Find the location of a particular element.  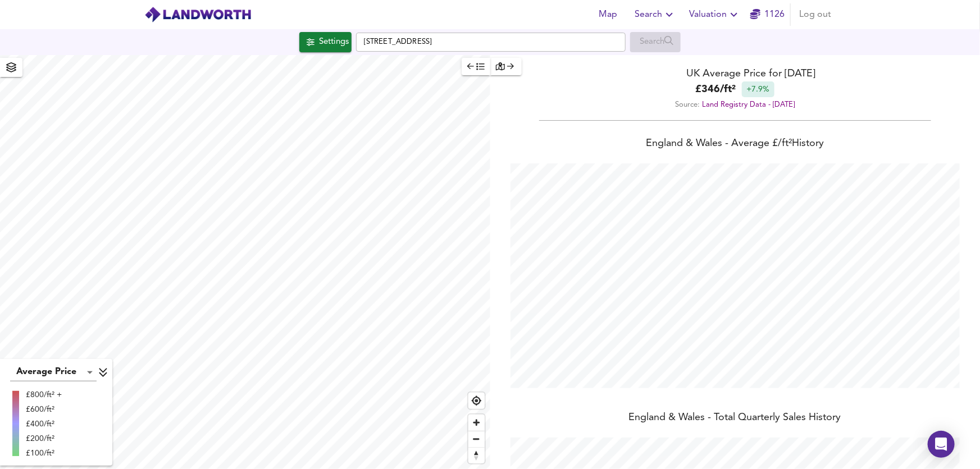

div: Average Price is located at coordinates (53, 373).